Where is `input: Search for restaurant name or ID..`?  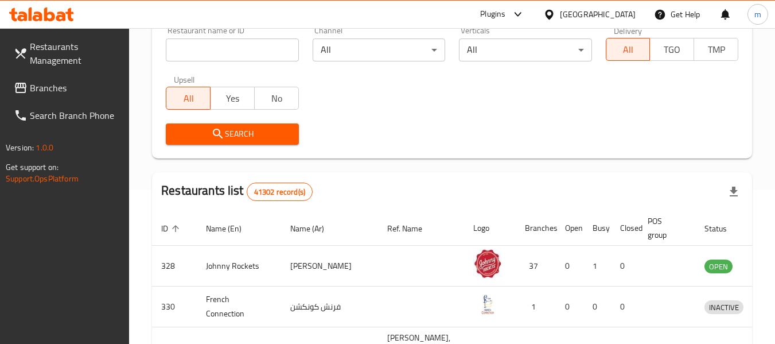 input: Search for restaurant name or ID.. is located at coordinates (232, 50).